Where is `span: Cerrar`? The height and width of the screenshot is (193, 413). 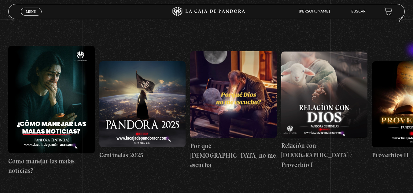 span: Cerrar is located at coordinates (31, 17).